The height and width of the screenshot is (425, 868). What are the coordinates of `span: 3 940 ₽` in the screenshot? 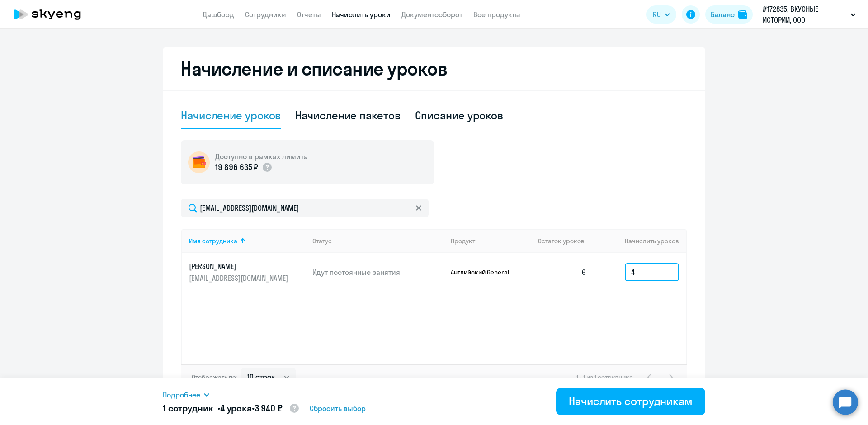 It's located at (269, 408).